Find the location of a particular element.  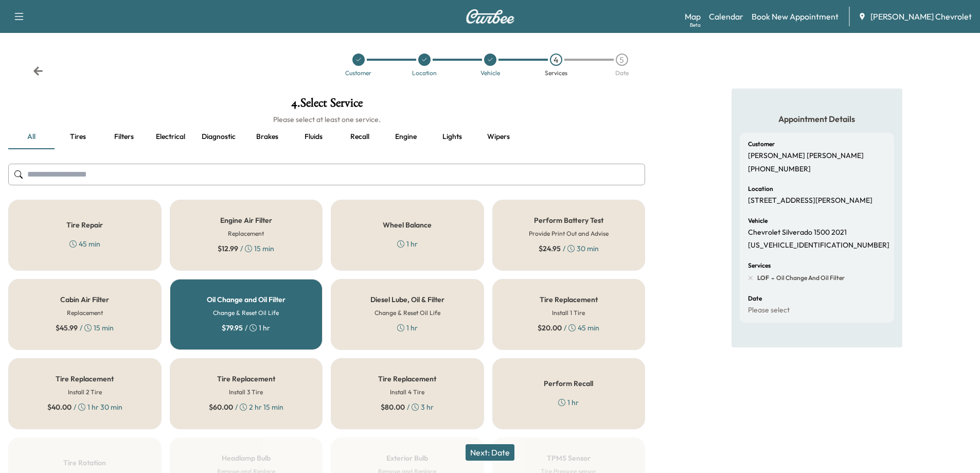

h5: Perform Recall is located at coordinates (569, 384).